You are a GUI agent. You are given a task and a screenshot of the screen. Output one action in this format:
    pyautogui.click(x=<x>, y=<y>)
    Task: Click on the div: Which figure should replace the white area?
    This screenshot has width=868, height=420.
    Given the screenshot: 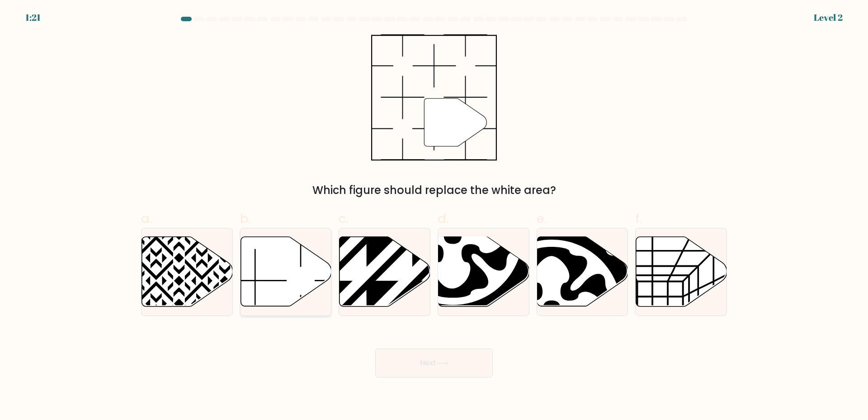 What is the action you would take?
    pyautogui.click(x=434, y=191)
    